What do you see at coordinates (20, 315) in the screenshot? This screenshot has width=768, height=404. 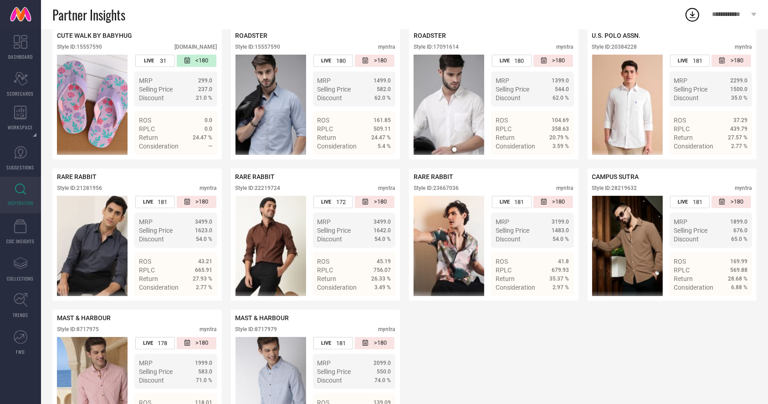 I see `span: TRENDS` at bounding box center [20, 315].